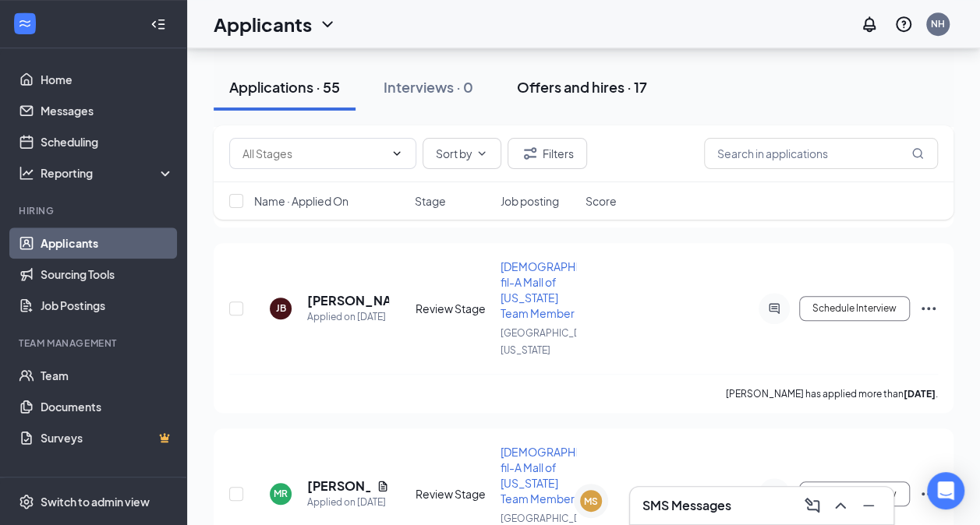 The width and height of the screenshot is (980, 525). What do you see at coordinates (107, 407) in the screenshot?
I see `a: Documents` at bounding box center [107, 407].